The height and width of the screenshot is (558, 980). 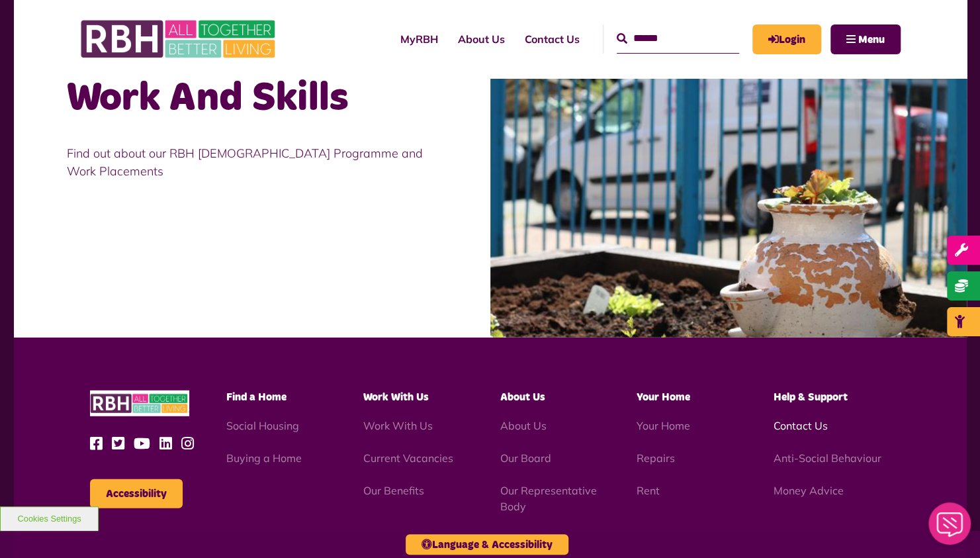 I want to click on button: Accessibility, so click(x=136, y=494).